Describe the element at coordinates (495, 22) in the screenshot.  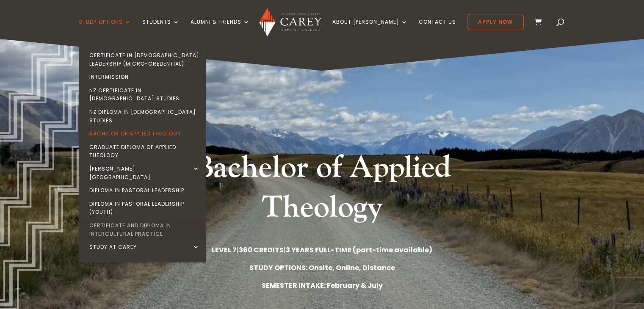
I see `a: Apply Now` at that location.